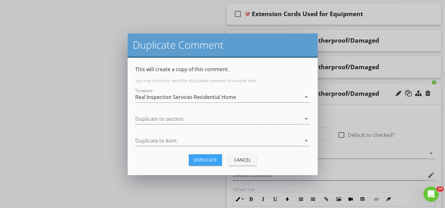 Image resolution: width=445 pixels, height=208 pixels. What do you see at coordinates (223, 69) in the screenshot?
I see `p: This will create a copy of this comment.` at bounding box center [223, 69].